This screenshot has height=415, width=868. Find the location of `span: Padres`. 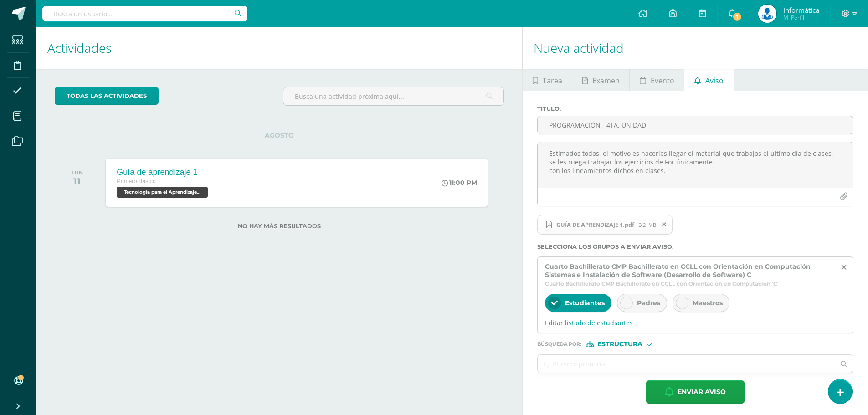

span: Padres is located at coordinates (649, 303).